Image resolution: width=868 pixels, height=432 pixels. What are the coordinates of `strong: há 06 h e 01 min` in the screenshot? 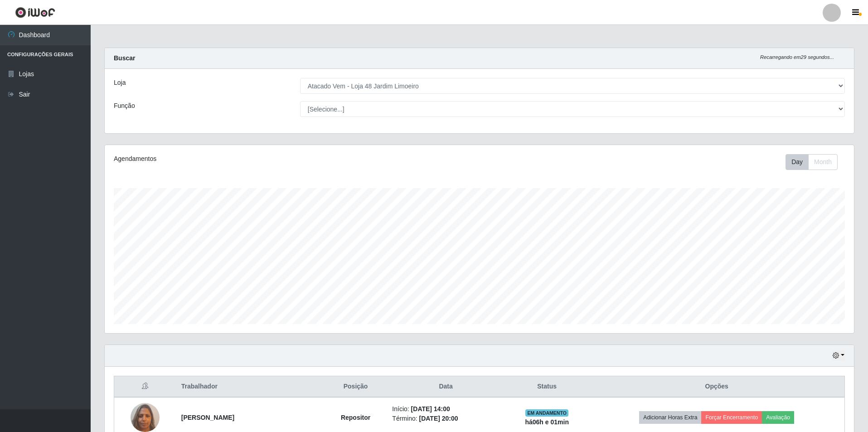 It's located at (546, 422).